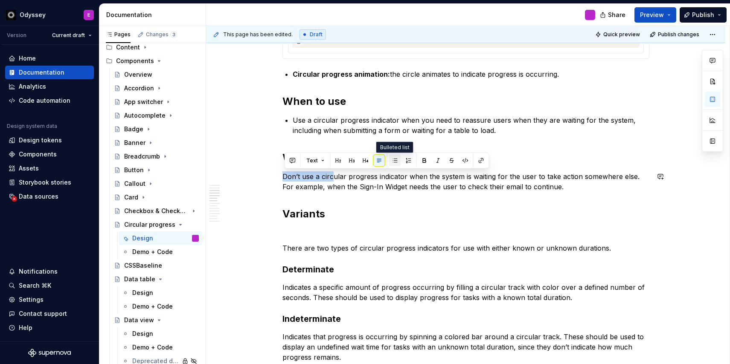  Describe the element at coordinates (154, 15) in the screenshot. I see `div: Documentation` at that location.